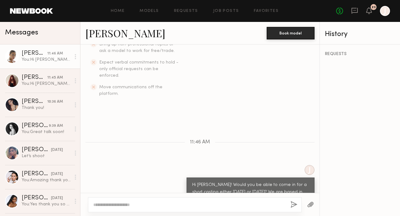 The width and height of the screenshot is (400, 216). I want to click on div: 10:36 AM, so click(55, 102).